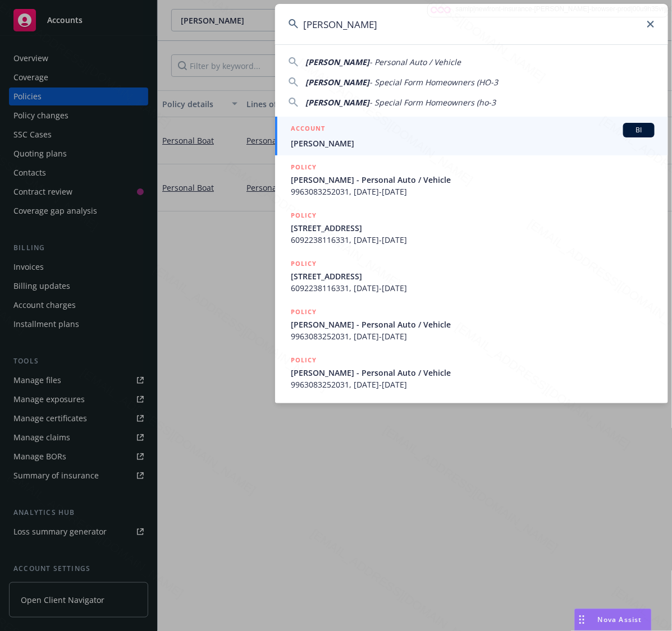 The image size is (672, 631). What do you see at coordinates (308, 130) in the screenshot?
I see `h5: ACCOUNT` at bounding box center [308, 130].